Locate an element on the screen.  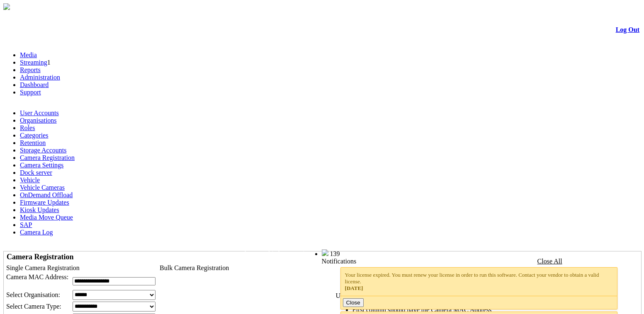
a: Vehicle is located at coordinates (30, 180).